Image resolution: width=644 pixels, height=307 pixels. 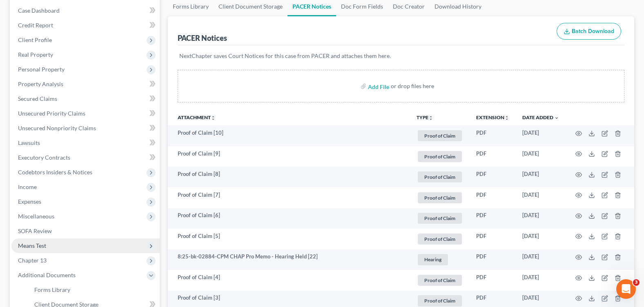 What do you see at coordinates (34, 231) in the screenshot?
I see `span: SOFA Review` at bounding box center [34, 231].